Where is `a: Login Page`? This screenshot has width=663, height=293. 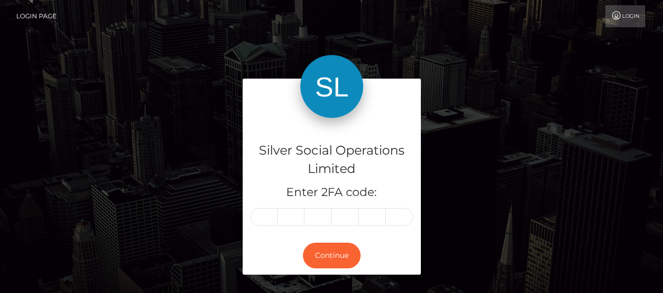
a: Login Page is located at coordinates (36, 16).